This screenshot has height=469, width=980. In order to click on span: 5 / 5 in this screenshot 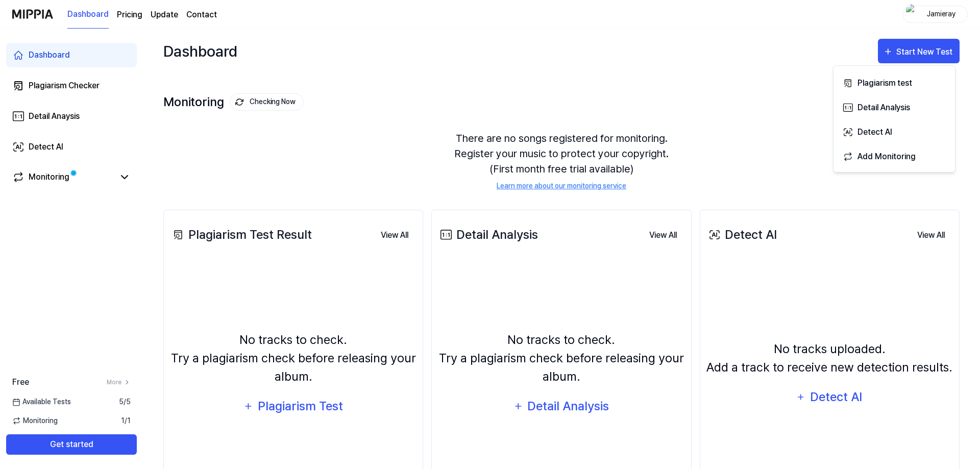, I will do `click(125, 402)`.